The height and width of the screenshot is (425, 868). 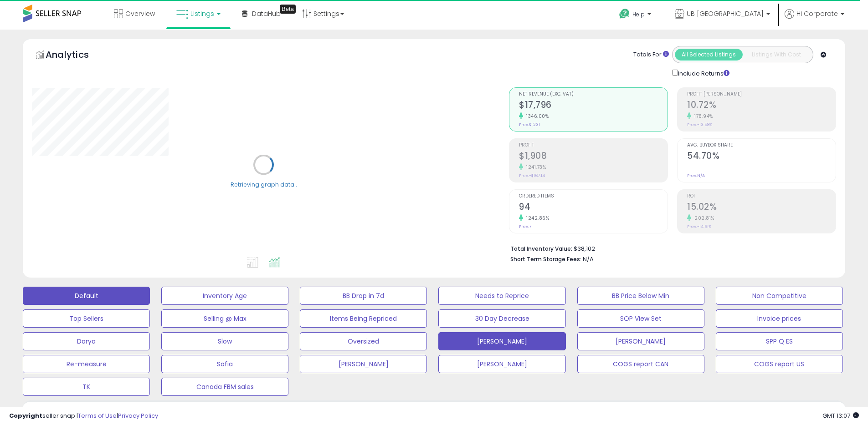 I want to click on button: Default, so click(x=86, y=296).